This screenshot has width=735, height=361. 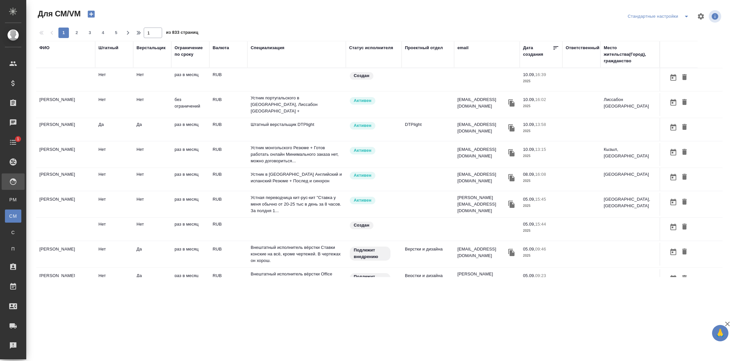 I want to click on button: 4, so click(x=103, y=33).